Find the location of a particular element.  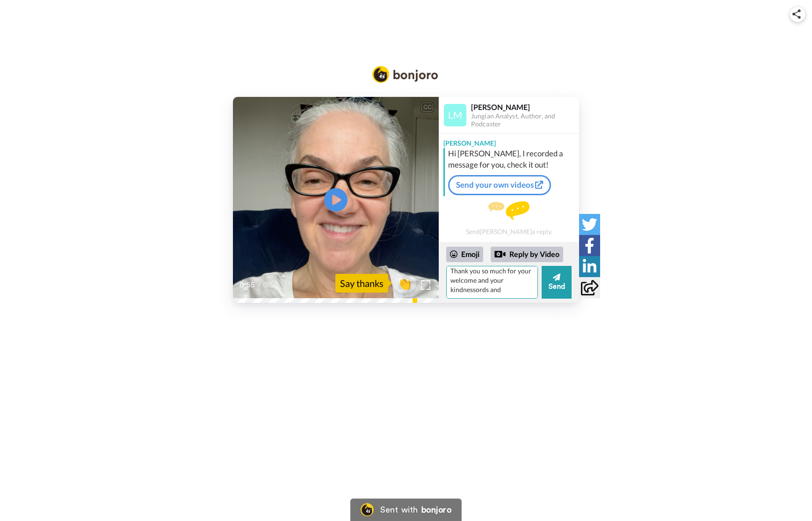

textarea: Thank you so much for your welcome and your kindnessords and is located at coordinates (493, 282).